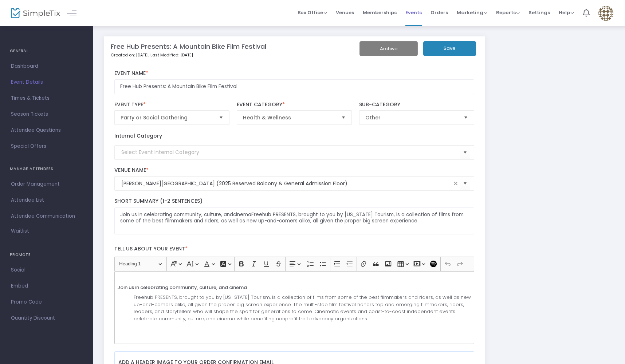 Image resolution: width=625 pixels, height=364 pixels. I want to click on span: Join us in celebrating community, culture, and cinema, so click(182, 287).